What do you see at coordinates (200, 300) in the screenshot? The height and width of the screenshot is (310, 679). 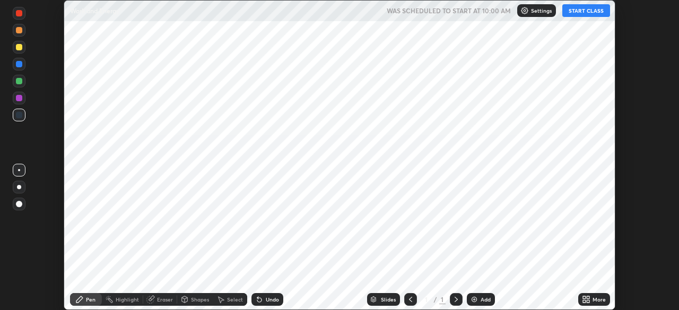 I see `div: Shapes` at bounding box center [200, 300].